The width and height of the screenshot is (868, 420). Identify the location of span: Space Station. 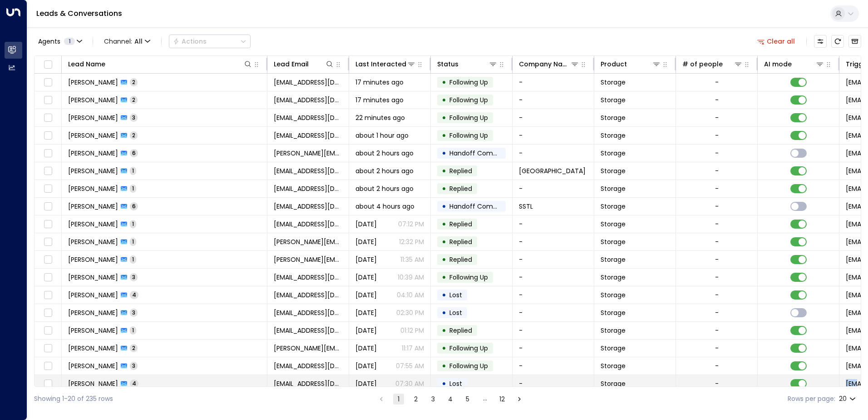
(552, 171).